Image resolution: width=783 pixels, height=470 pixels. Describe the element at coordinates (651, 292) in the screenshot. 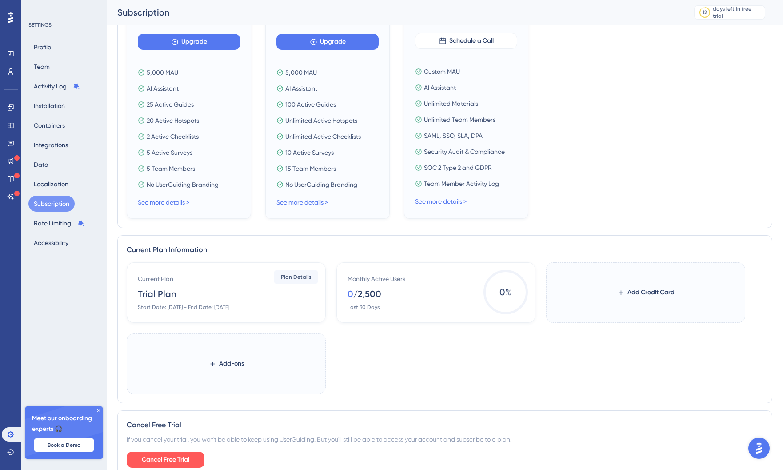

I see `span: Add Credit Card` at that location.